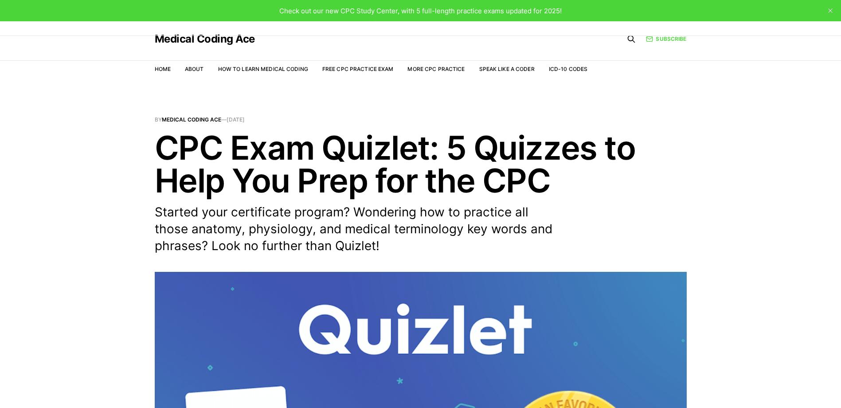 This screenshot has height=408, width=841. I want to click on a: Speak Like a Coder, so click(506, 69).